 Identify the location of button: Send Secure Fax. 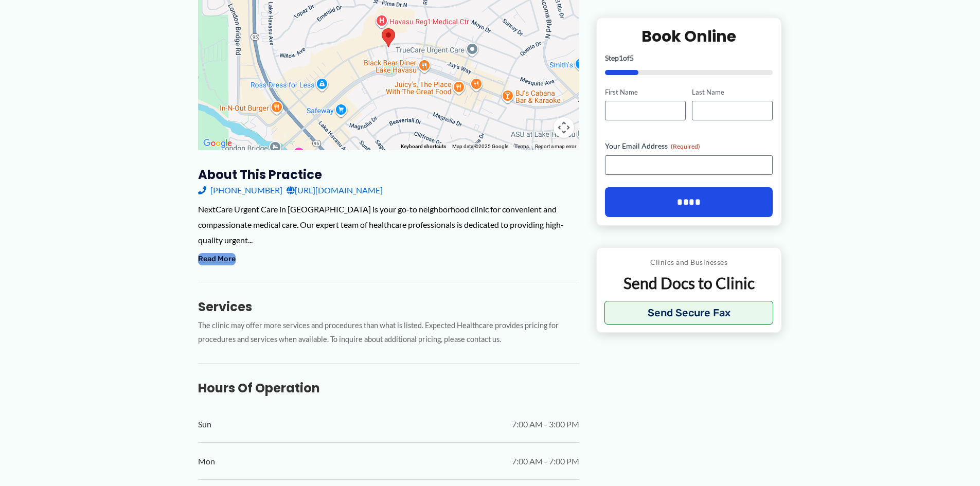
(689, 313).